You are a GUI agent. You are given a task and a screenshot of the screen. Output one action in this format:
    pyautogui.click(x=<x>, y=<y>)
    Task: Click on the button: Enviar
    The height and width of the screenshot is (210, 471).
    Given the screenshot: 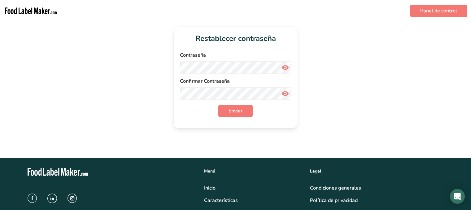 What is the action you would take?
    pyautogui.click(x=235, y=111)
    